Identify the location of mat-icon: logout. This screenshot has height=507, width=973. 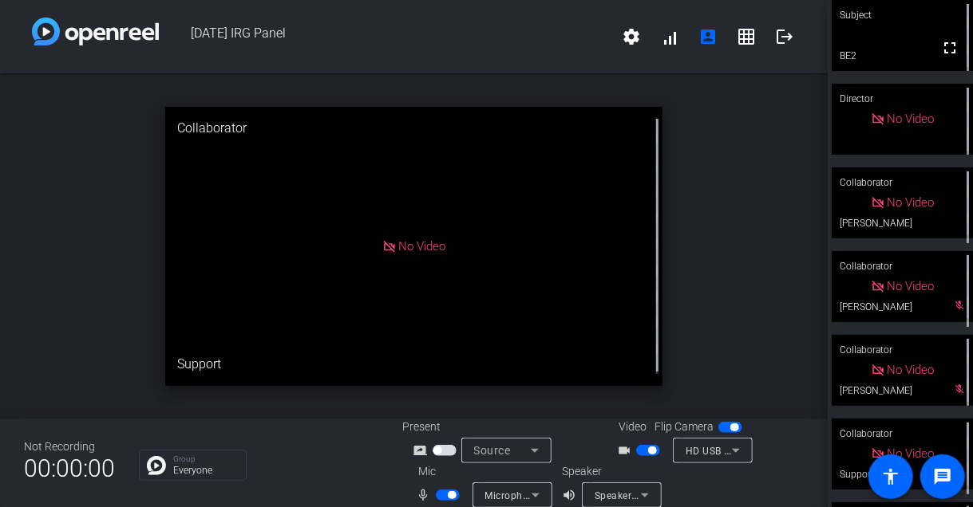
(784, 37).